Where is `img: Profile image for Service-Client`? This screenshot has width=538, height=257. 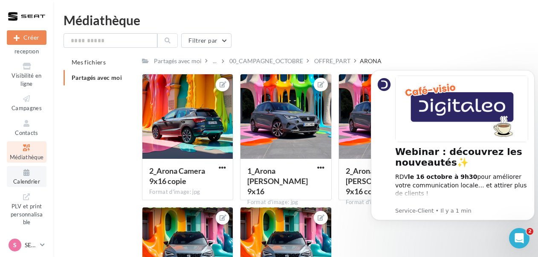 img: Profile image for Service-Client is located at coordinates (17, 25).